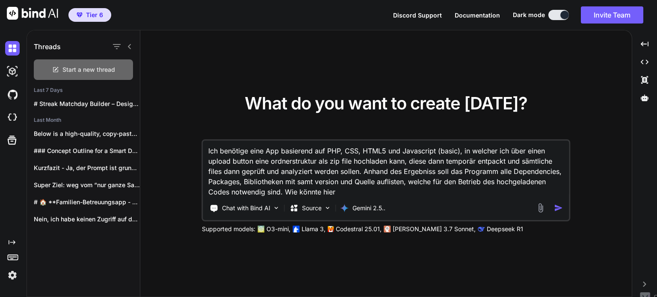 The image size is (657, 297). Describe the element at coordinates (328, 208) in the screenshot. I see `img: Pick Models` at that location.